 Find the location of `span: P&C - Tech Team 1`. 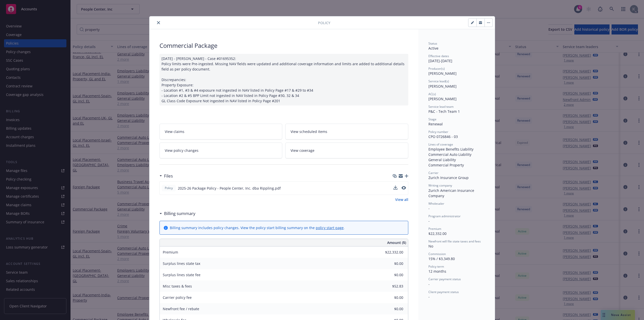

span: P&C - Tech Team 1 is located at coordinates (444, 111).